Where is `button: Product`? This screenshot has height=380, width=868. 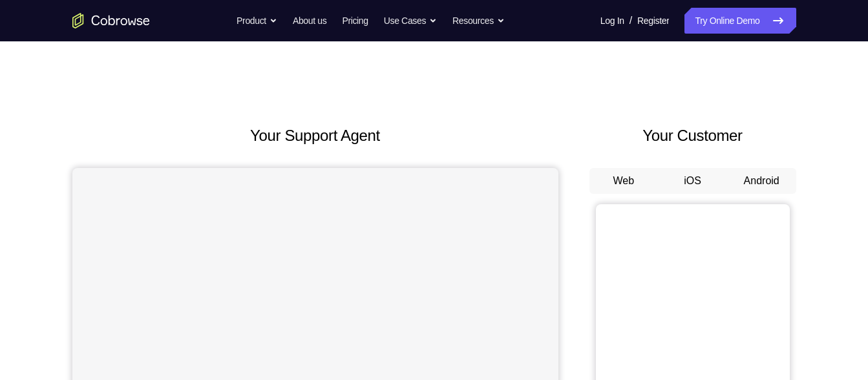
button: Product is located at coordinates (257, 21).